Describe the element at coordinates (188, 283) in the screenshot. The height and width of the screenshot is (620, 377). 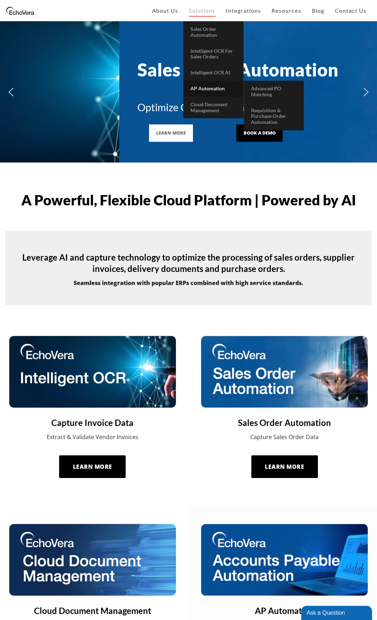
I see `strong: Seamless integration with popular ERPs combined with high service standards.` at that location.